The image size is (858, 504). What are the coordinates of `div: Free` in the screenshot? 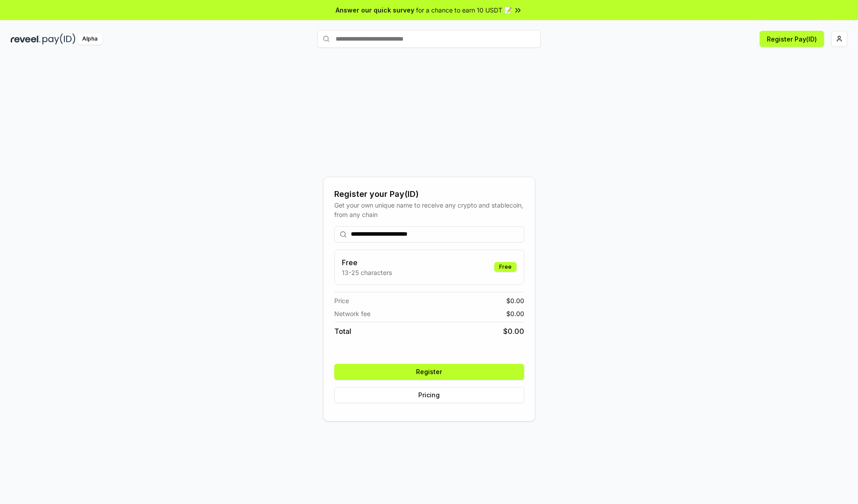 It's located at (505, 267).